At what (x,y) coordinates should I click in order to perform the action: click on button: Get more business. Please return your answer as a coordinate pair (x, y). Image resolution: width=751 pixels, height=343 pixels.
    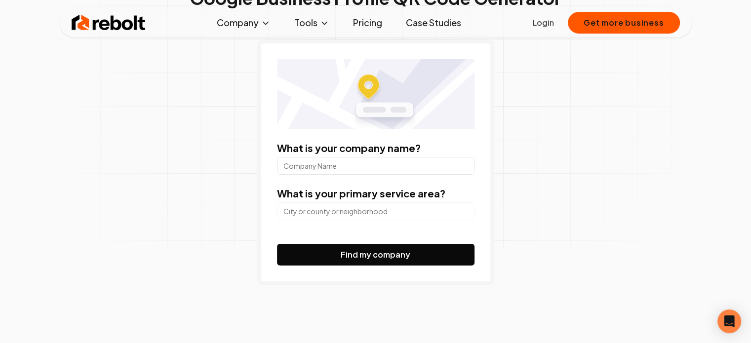
    Looking at the image, I should click on (623, 23).